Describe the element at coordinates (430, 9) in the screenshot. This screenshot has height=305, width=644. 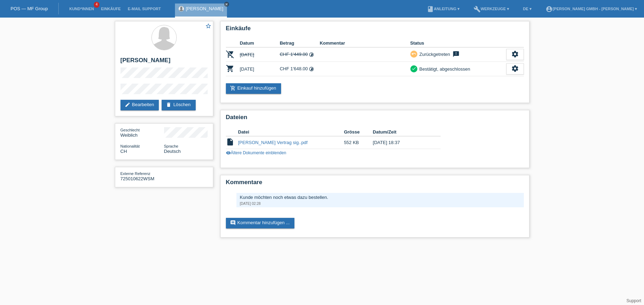
I see `i: book` at that location.